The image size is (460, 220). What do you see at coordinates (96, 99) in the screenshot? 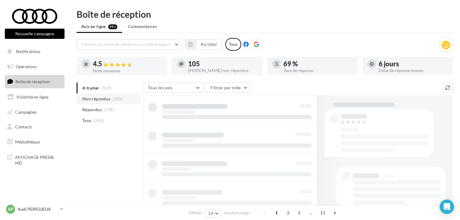
I see `span: Non répondus` at bounding box center [96, 99].